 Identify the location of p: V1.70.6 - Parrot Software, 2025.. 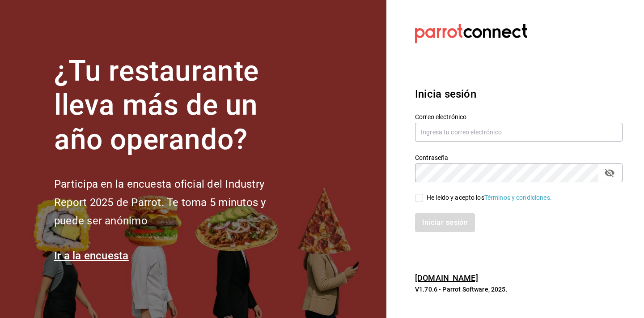
(518, 289).